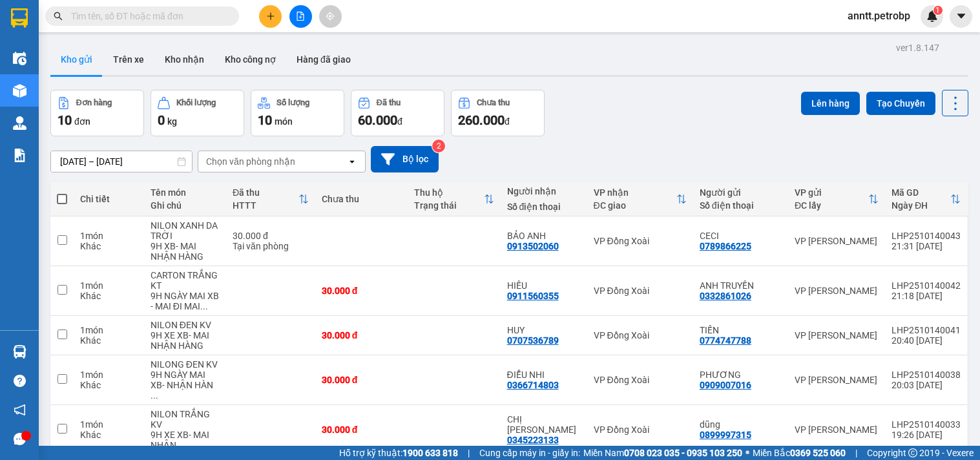  I want to click on div: LHP2510140043, so click(925, 235).